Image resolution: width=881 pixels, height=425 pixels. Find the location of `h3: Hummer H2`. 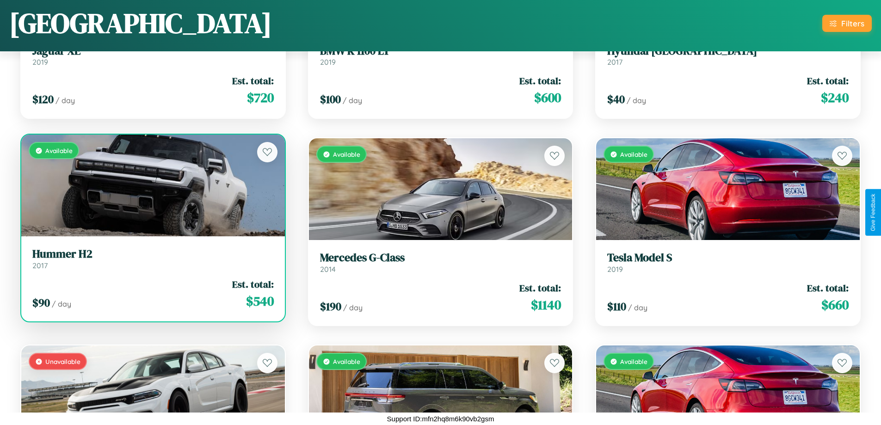

h3: Hummer H2 is located at coordinates (153, 254).